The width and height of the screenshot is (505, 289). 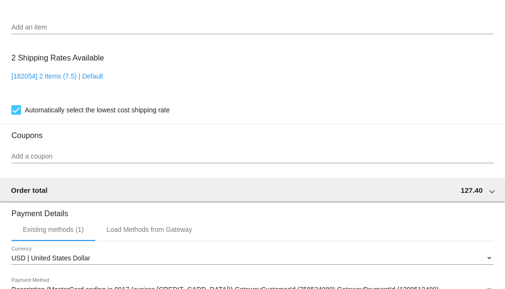 I want to click on mat-select: Currency, so click(x=252, y=259).